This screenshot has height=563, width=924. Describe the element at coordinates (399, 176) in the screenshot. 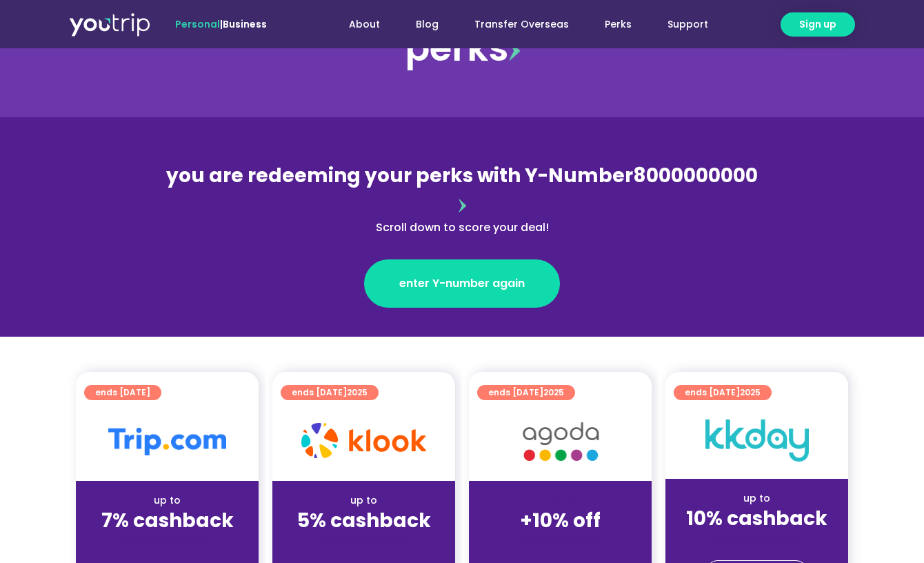

I see `span: you are redeeming your perks with Y-Number` at that location.